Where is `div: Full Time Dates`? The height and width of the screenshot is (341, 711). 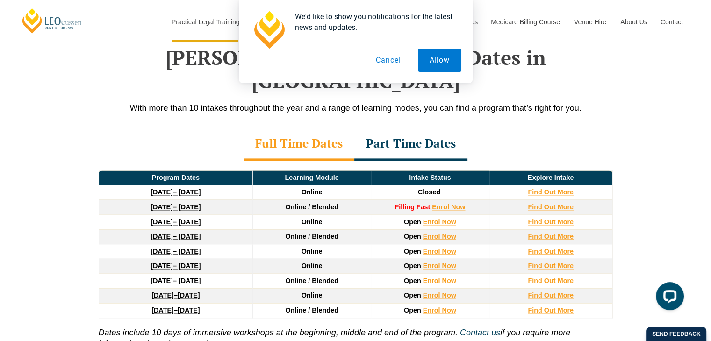 div: Full Time Dates is located at coordinates (299, 144).